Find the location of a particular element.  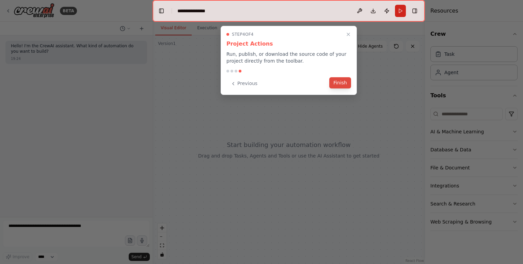

h3: Project Actions is located at coordinates (288, 44).